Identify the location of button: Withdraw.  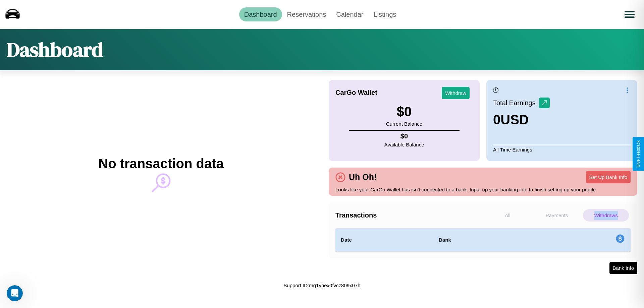
(455, 93).